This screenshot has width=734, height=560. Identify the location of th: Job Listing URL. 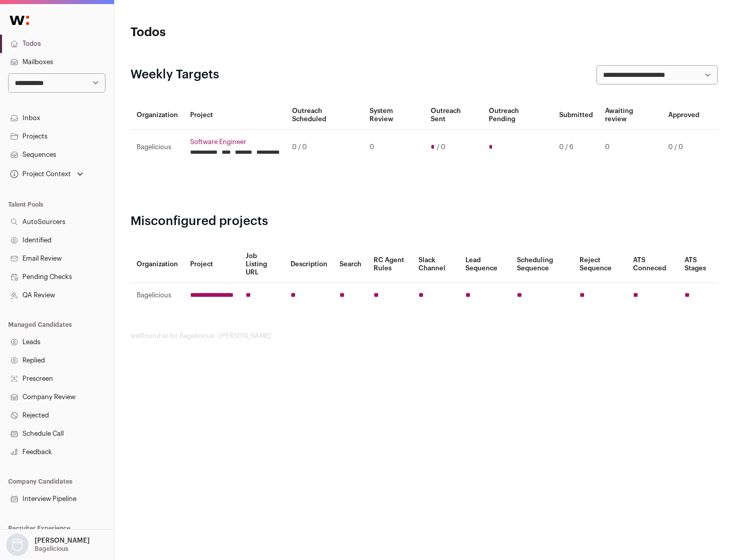
(262, 265).